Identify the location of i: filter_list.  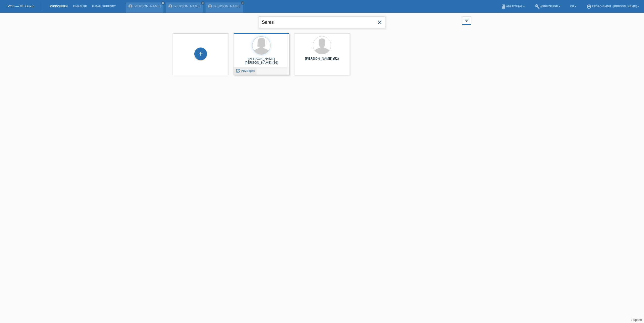
(467, 20).